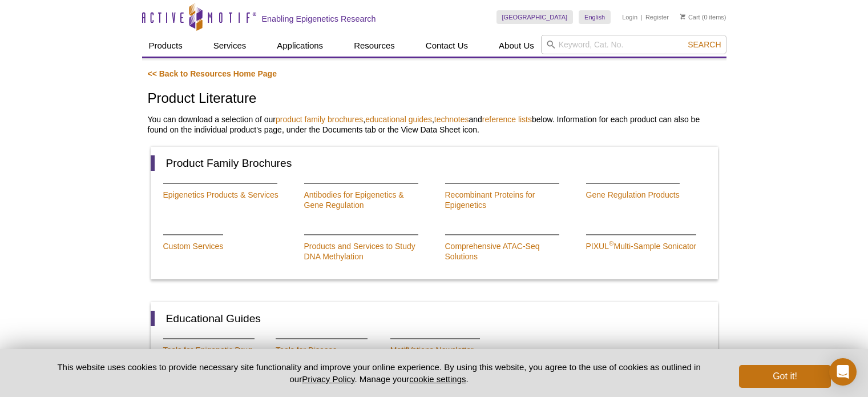  I want to click on h2: Product Family Brochures, so click(429, 162).